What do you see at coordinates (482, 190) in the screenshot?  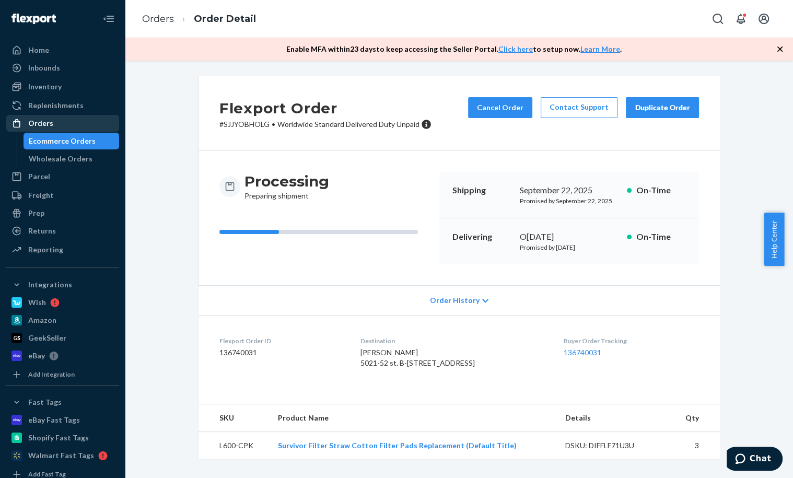 I see `p: Shipping` at bounding box center [482, 190].